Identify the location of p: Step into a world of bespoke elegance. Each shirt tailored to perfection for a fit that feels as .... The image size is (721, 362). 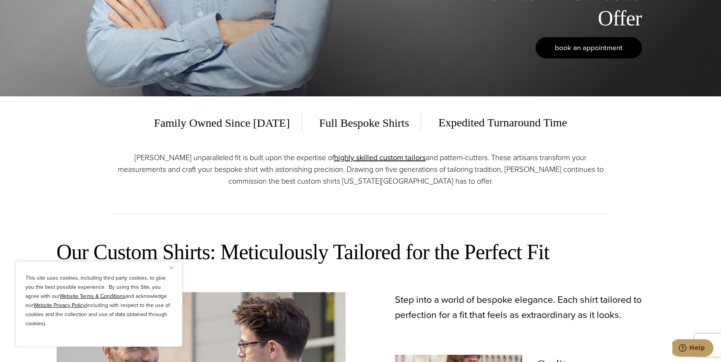
(530, 308).